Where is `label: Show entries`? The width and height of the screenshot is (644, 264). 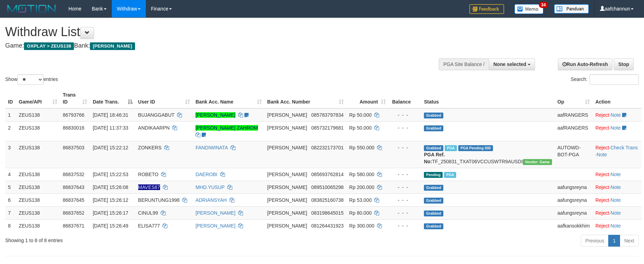
label: Show entries is located at coordinates (32, 80).